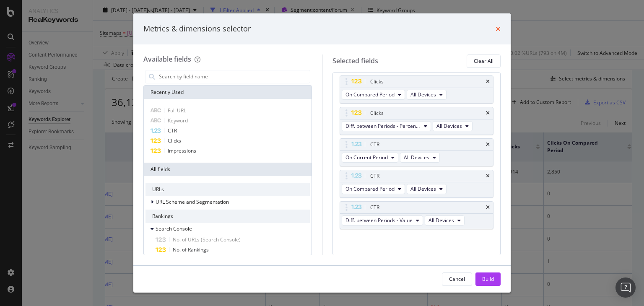 The image size is (644, 306). Describe the element at coordinates (322, 153) in the screenshot. I see `div: modal` at that location.